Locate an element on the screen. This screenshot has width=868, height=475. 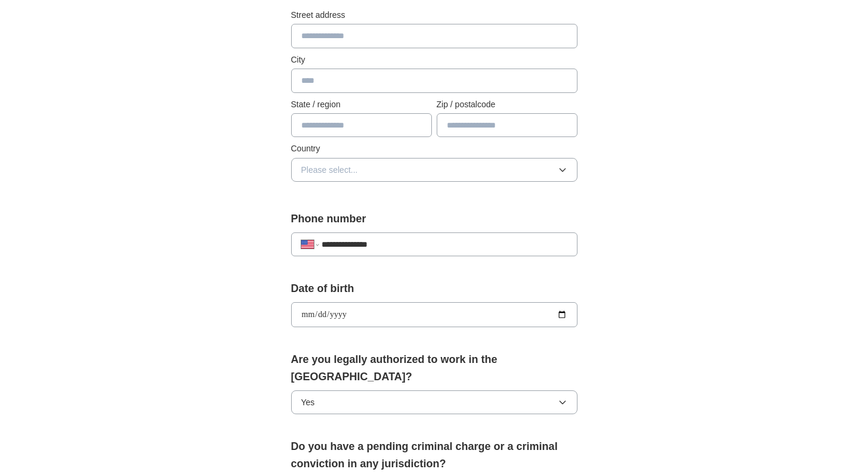
span: Yes is located at coordinates (308, 403).